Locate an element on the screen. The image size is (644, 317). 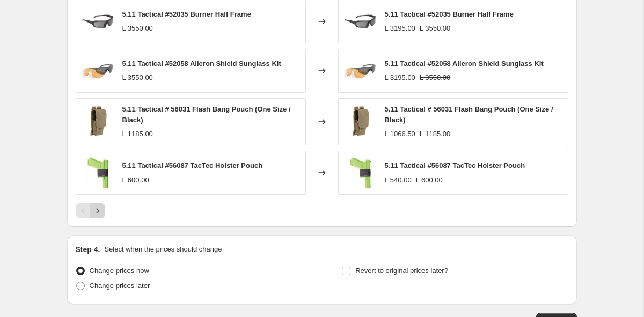
strike: L 600.00 is located at coordinates (429, 180).